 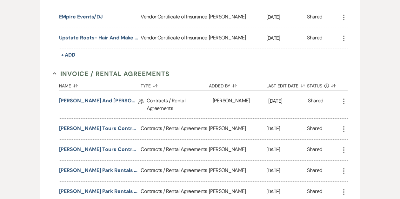 What do you see at coordinates (99, 38) in the screenshot?
I see `button: Upstate Roots- Hair and Make Up` at bounding box center [99, 38].